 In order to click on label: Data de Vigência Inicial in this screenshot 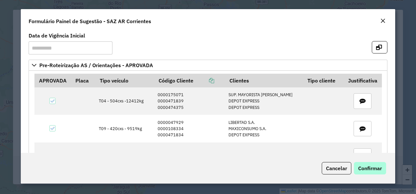, I will do `click(57, 35)`.